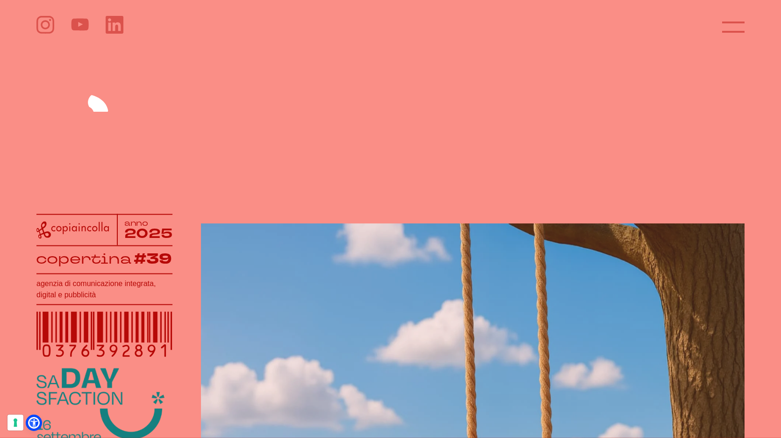 The width and height of the screenshot is (781, 438). I want to click on h1: agenzia di comunicazione integrata, digital e pubblicità, so click(104, 289).